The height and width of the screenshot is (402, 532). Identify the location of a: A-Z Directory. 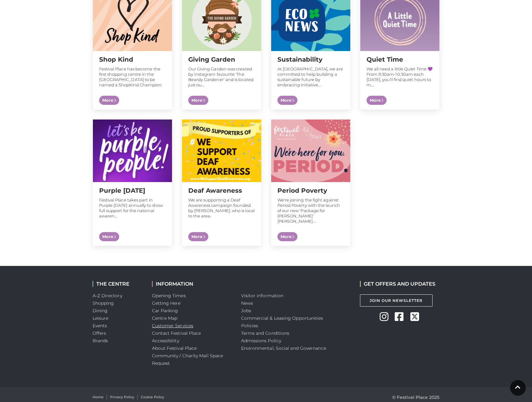
(107, 296).